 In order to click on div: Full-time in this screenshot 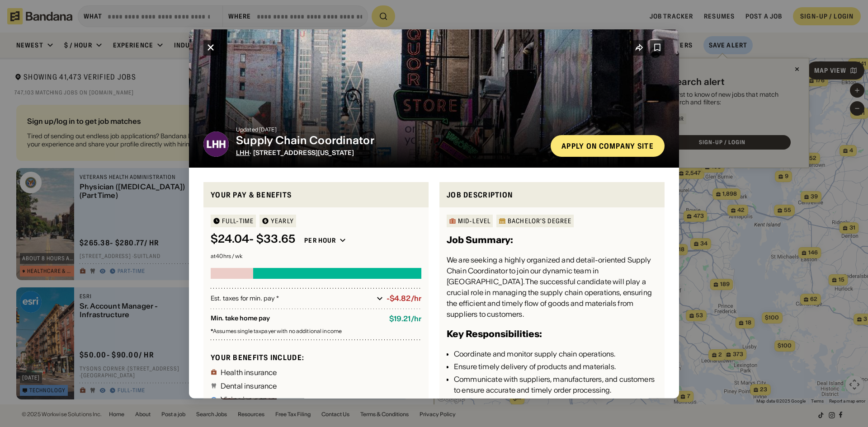, I will do `click(238, 221)`.